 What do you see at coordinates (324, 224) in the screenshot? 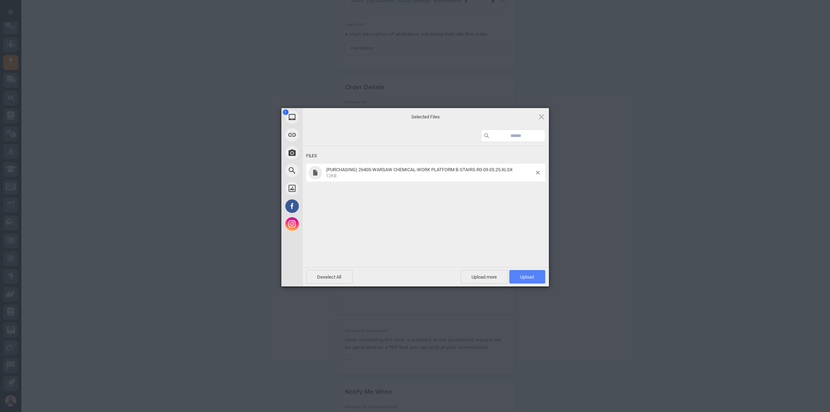
I see `div: Instagram` at bounding box center [324, 224].